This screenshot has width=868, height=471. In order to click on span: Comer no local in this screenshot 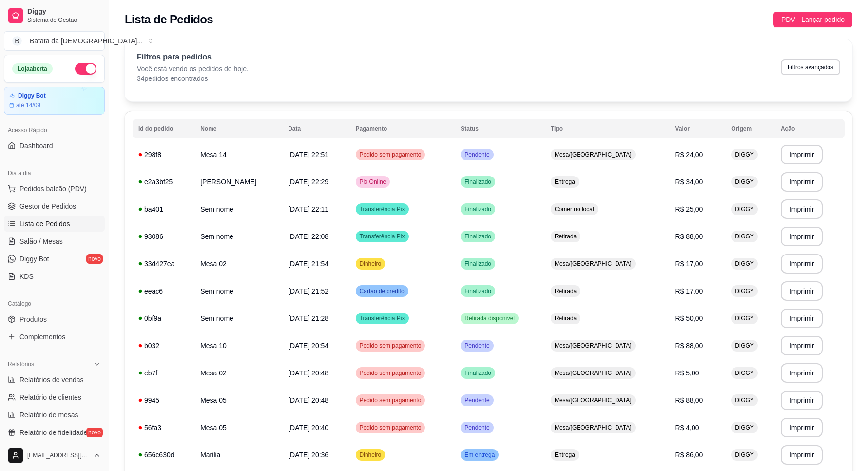, I will do `click(574, 209)`.